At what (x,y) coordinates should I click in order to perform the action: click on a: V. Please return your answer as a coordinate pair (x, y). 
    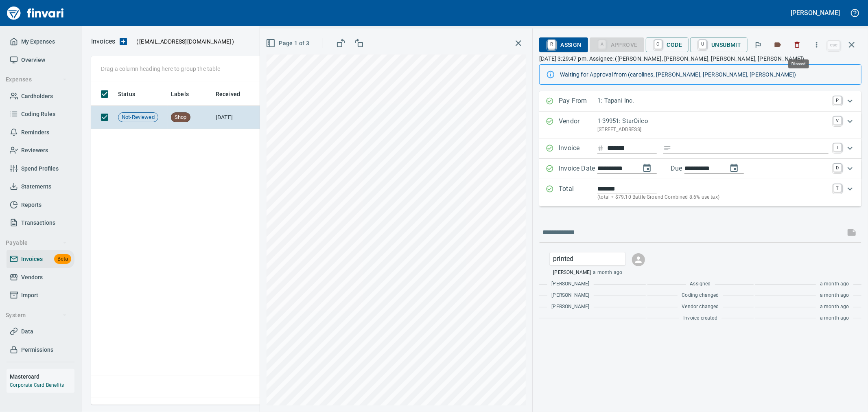
    Looking at the image, I should click on (837, 121).